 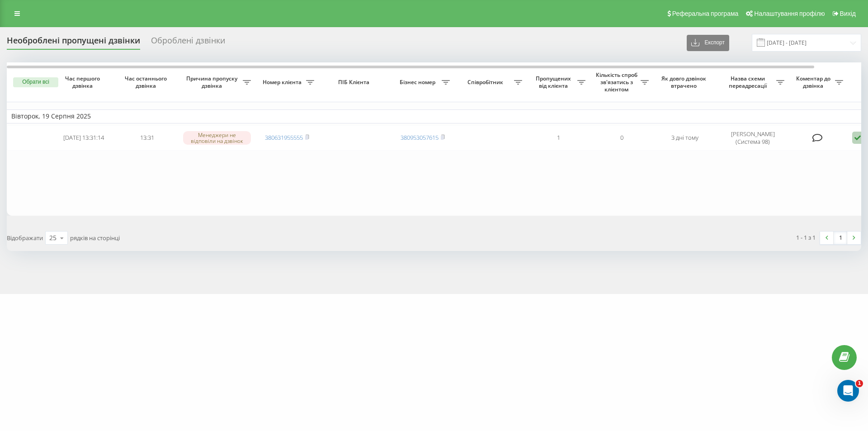 I want to click on a: 380953057615, so click(x=419, y=137).